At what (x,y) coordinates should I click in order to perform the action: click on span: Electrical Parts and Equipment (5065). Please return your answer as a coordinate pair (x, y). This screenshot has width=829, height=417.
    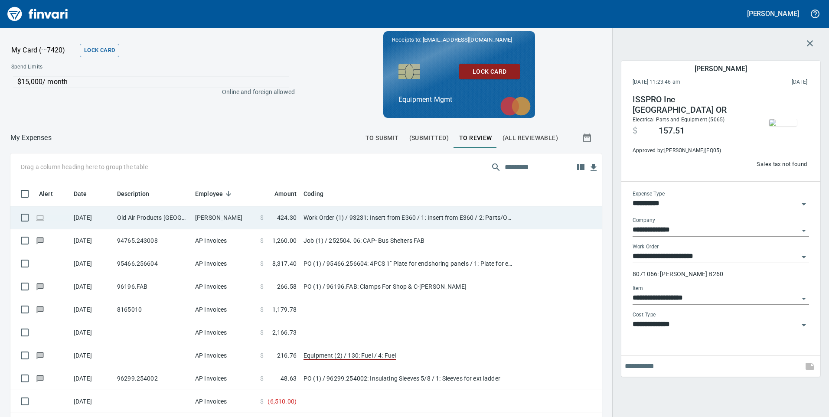
    Looking at the image, I should click on (679, 120).